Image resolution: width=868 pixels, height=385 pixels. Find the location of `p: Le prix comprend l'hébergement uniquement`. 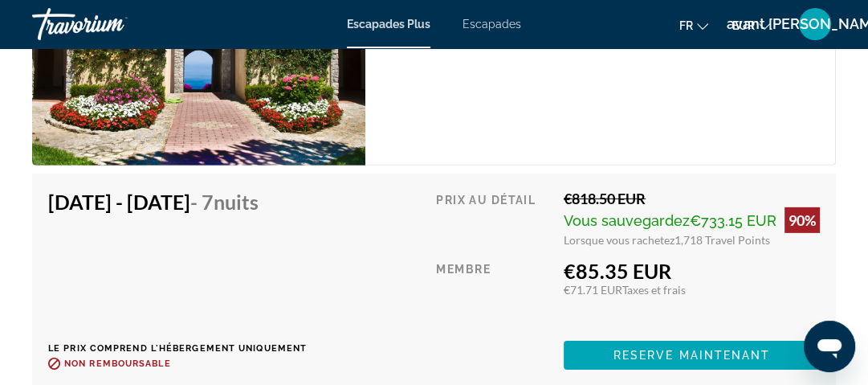

p: Le prix comprend l'hébergement uniquement is located at coordinates (177, 348).